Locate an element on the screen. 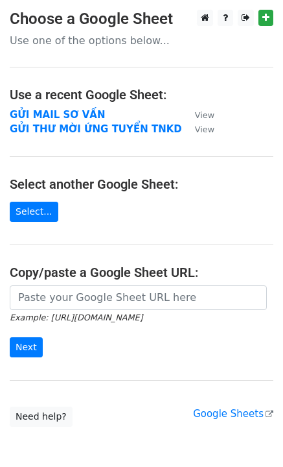 This screenshot has width=283, height=467. input: Next is located at coordinates (26, 347).